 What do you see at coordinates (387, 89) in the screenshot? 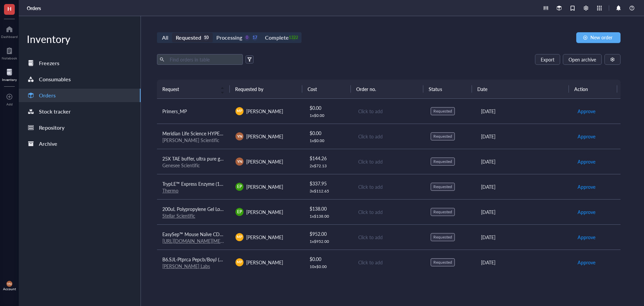
I see `th: Order no.` at bounding box center [387, 89].